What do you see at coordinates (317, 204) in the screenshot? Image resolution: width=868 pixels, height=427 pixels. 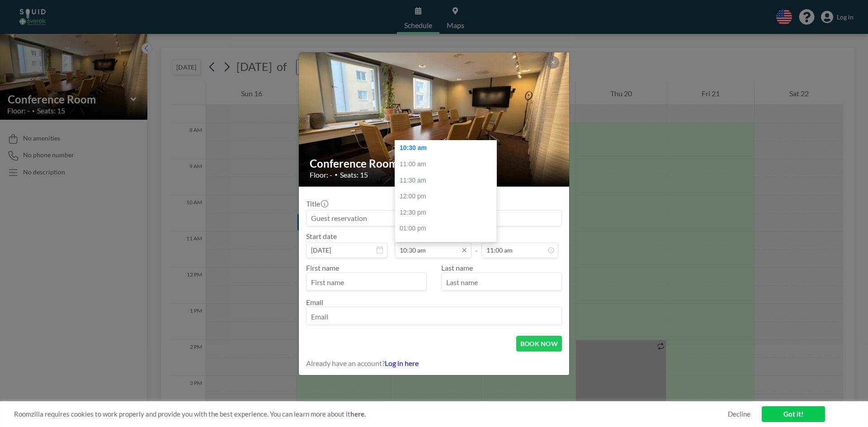 I see `label: Title` at bounding box center [317, 204].